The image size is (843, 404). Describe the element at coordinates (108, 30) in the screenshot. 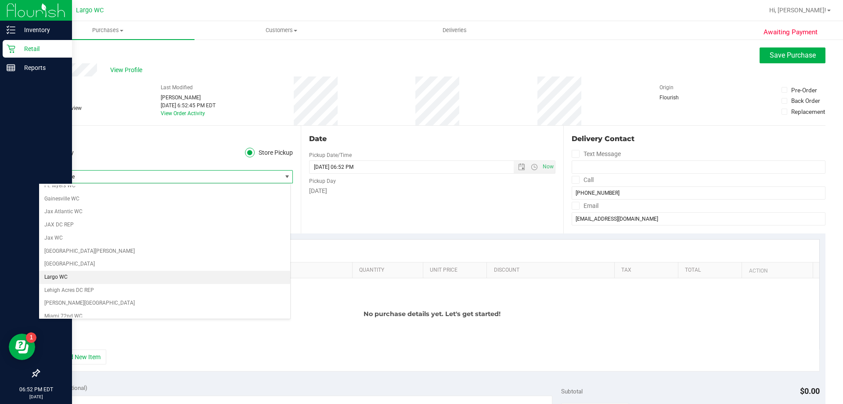

I see `a: Purchases` at that location.